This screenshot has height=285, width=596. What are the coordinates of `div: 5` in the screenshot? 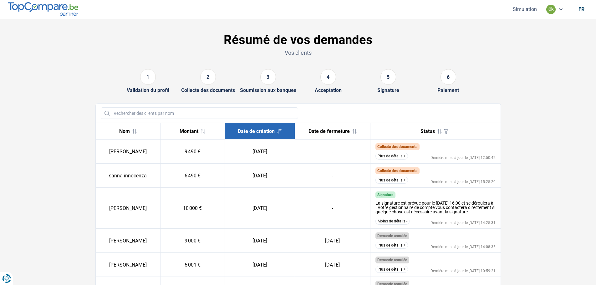 It's located at (388, 77).